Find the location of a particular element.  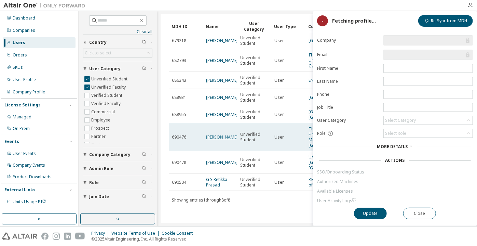

a: P.E.S Institute of Technology is located at coordinates (323, 182).